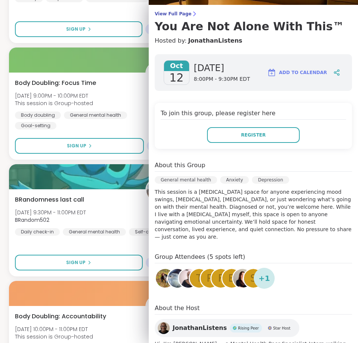 This screenshot has height=343, width=358. I want to click on span: Oct, so click(177, 66).